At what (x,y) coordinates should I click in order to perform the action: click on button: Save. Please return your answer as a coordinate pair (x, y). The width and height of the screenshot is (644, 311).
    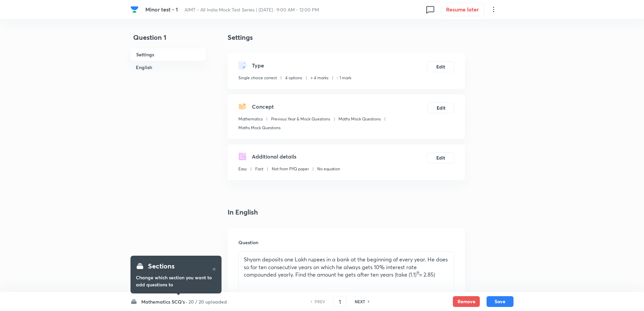
    Looking at the image, I should click on (500, 301).